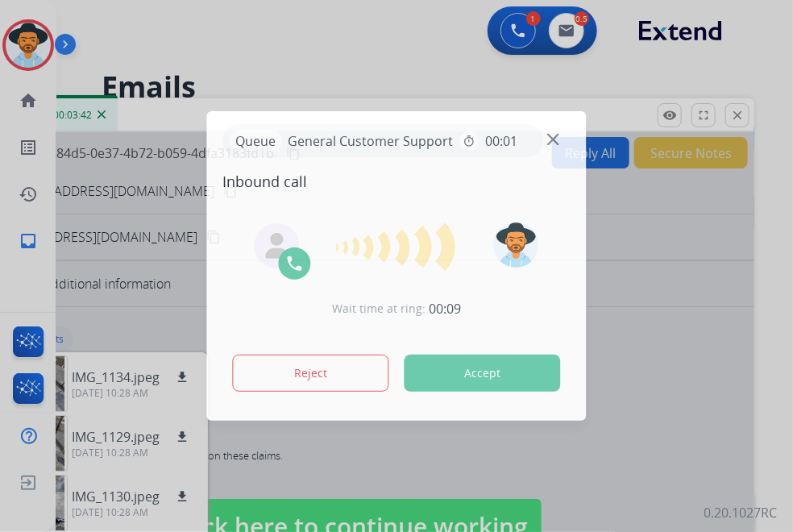 The width and height of the screenshot is (793, 532). What do you see at coordinates (445, 308) in the screenshot?
I see `span: 00:09` at bounding box center [445, 308].